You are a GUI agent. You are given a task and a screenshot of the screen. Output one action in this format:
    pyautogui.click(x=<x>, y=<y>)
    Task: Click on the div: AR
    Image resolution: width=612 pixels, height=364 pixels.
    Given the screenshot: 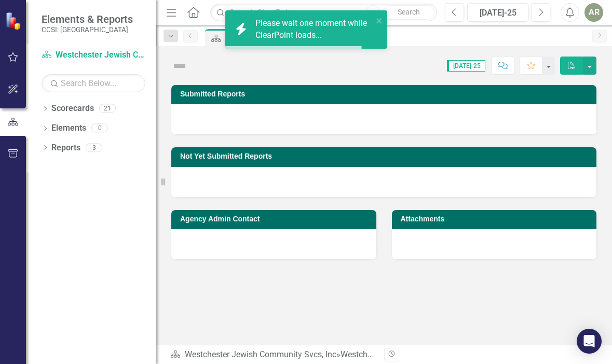 What is the action you would take?
    pyautogui.click(x=593, y=13)
    